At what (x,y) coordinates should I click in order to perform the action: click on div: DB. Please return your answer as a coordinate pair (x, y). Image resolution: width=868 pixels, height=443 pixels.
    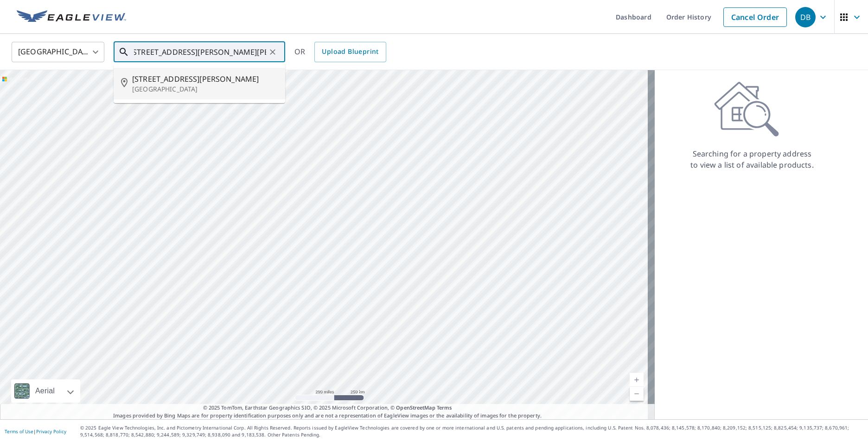
    Looking at the image, I should click on (805, 17).